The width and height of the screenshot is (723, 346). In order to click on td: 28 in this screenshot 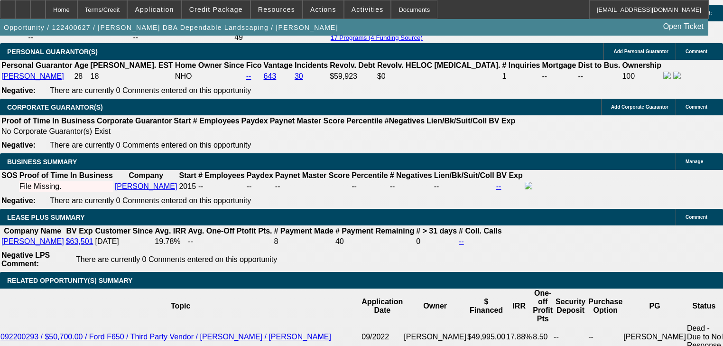, I will do `click(81, 76)`.